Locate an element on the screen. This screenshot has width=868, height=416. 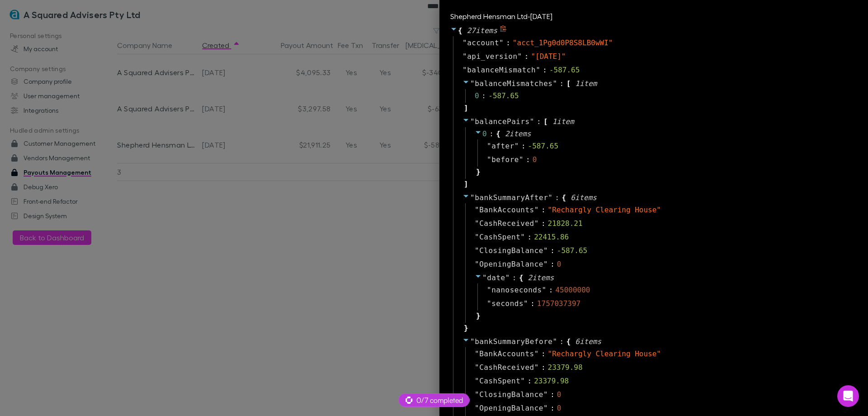
span: BankAccounts is located at coordinates (507, 210).